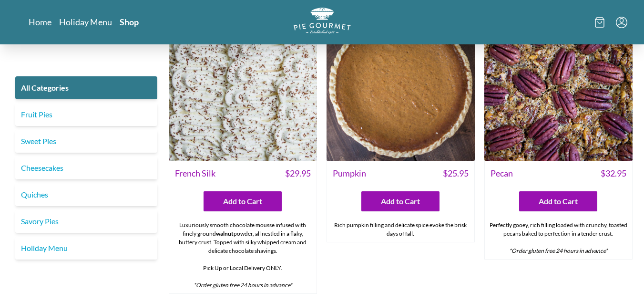 The height and width of the screenshot is (302, 644). I want to click on span: $ 32.95, so click(613, 173).